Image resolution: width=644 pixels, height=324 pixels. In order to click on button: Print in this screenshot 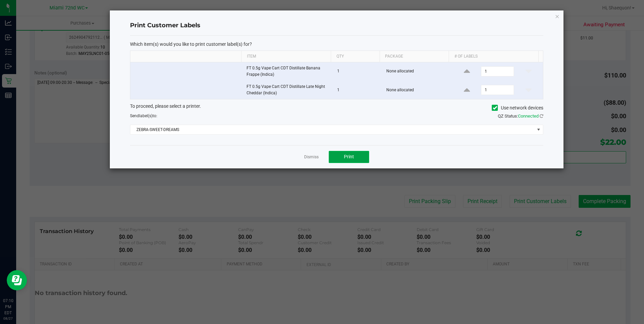, I will do `click(349, 157)`.